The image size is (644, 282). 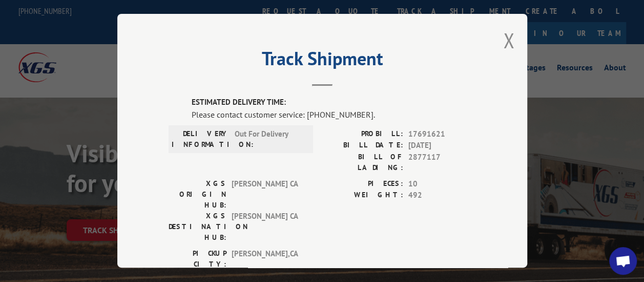 I want to click on div: Open chat, so click(x=623, y=261).